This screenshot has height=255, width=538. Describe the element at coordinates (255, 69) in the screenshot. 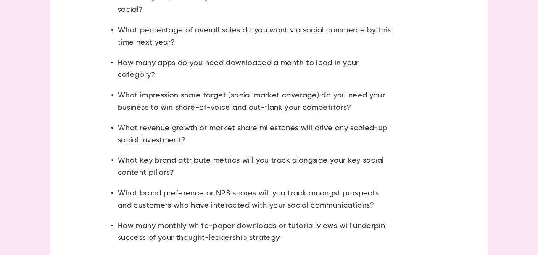

I see `p: How many apps do you need downloaded a month to lead in your category?` at that location.